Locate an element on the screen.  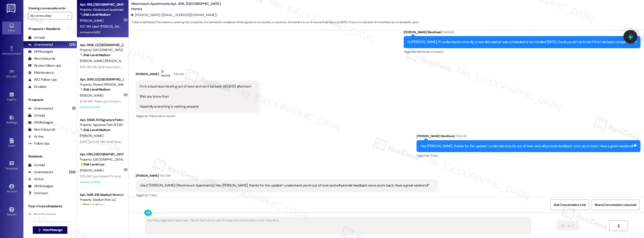
div: 11:57 AM is located at coordinates (165, 176).